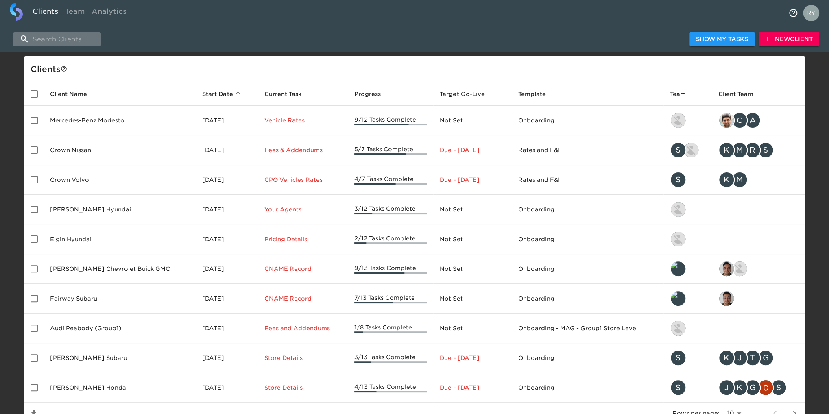 This screenshot has height=414, width=829. I want to click on td: Crown Volvo, so click(120, 180).